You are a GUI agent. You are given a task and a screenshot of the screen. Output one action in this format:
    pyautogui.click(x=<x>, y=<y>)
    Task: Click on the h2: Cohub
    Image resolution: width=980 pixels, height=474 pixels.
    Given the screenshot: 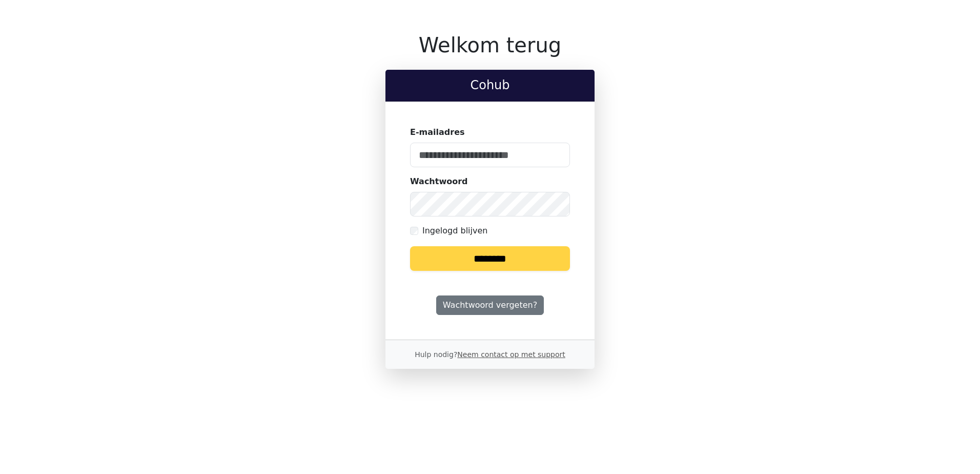 What is the action you would take?
    pyautogui.click(x=490, y=86)
    